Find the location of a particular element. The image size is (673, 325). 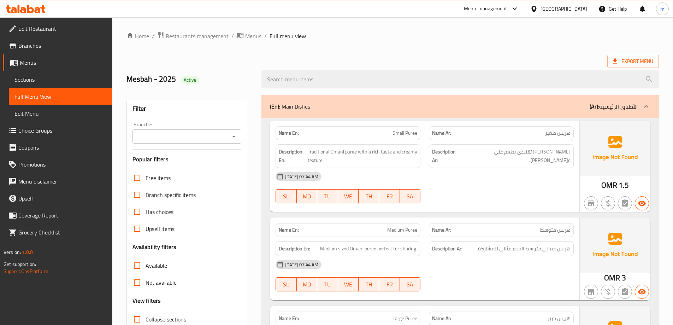

span: Grocery Checklist is located at coordinates (63, 232).